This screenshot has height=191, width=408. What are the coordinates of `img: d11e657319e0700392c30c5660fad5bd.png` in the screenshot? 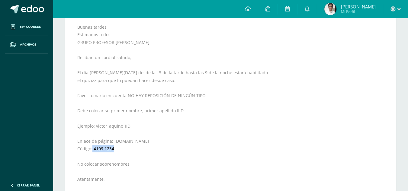 It's located at (330, 9).